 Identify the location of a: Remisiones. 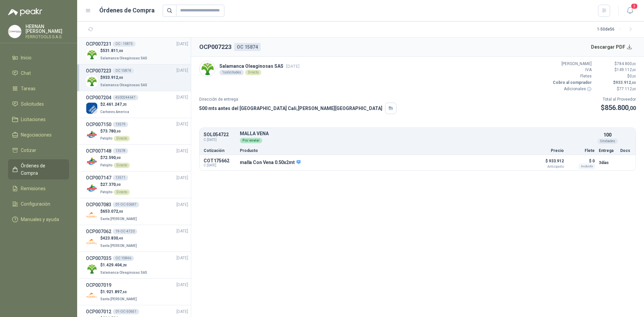
(38, 188).